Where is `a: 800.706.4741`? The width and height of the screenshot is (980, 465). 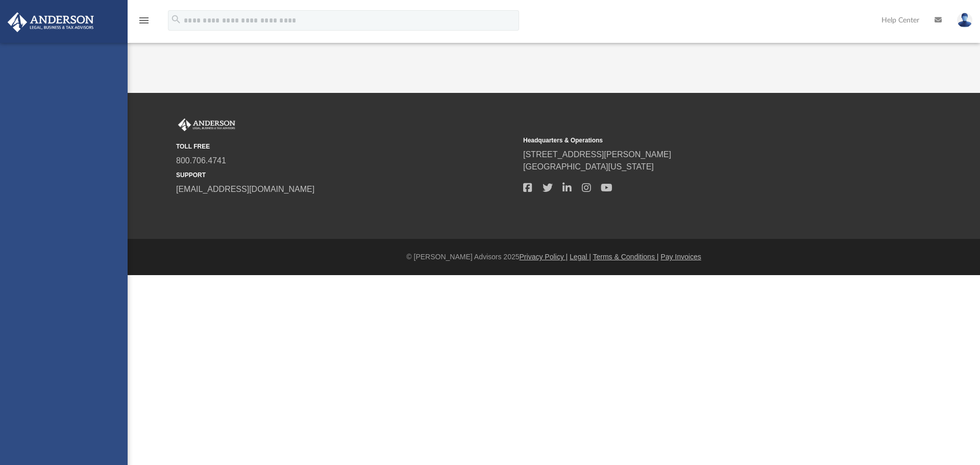
a: 800.706.4741 is located at coordinates (201, 160).